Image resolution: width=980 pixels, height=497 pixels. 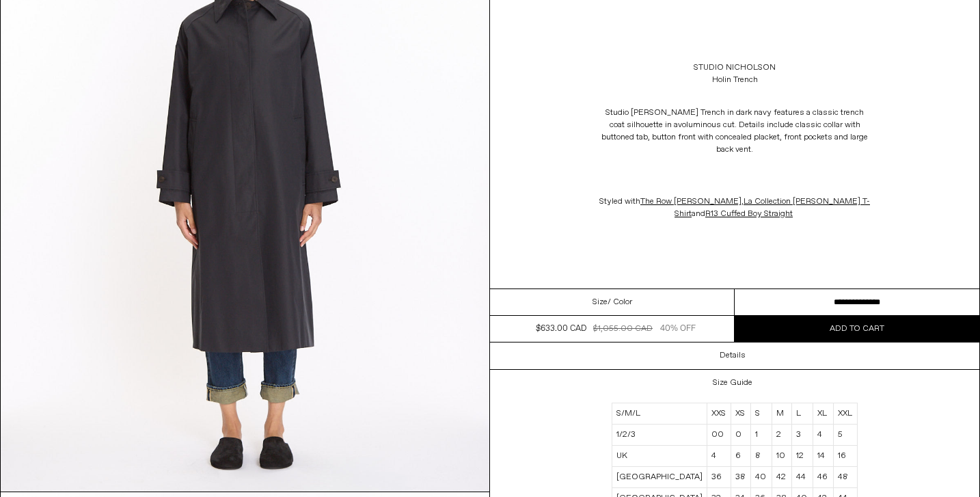 I want to click on a: Studio Nicholson, so click(x=735, y=68).